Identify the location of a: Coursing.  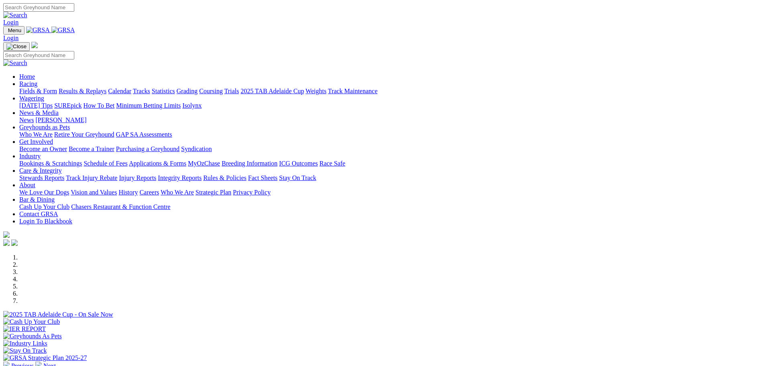
(211, 91).